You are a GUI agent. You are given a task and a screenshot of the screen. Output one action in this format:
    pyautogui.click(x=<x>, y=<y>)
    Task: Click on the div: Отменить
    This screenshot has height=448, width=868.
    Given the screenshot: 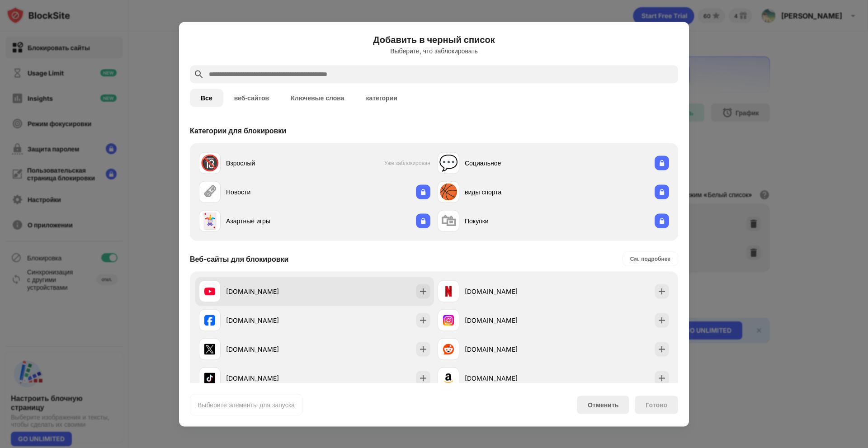 What is the action you would take?
    pyautogui.click(x=603, y=405)
    